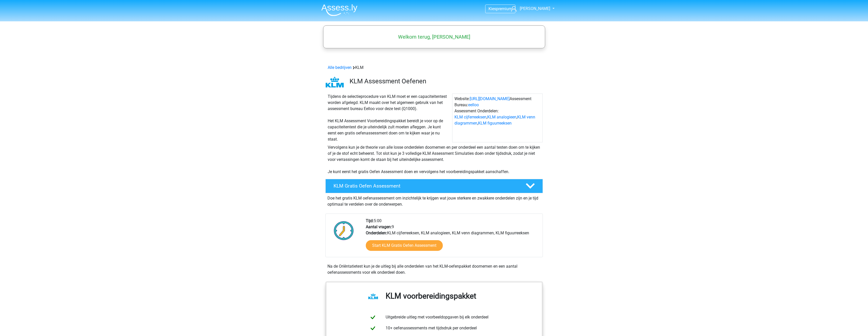  What do you see at coordinates (434, 160) in the screenshot?
I see `div: Vervolgens kun je de theorie van alle losse onderdelen doornemen en per onderdeel een aantal test...` at bounding box center [434, 160].